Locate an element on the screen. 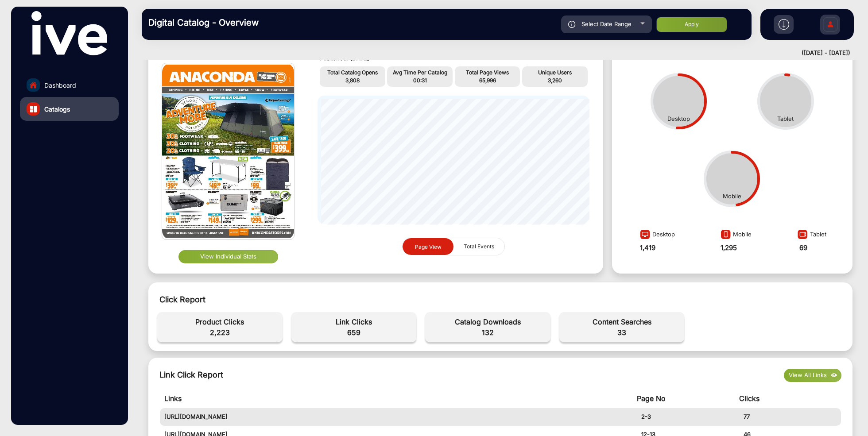 This screenshot has width=868, height=436. td: Links is located at coordinates (399, 398).